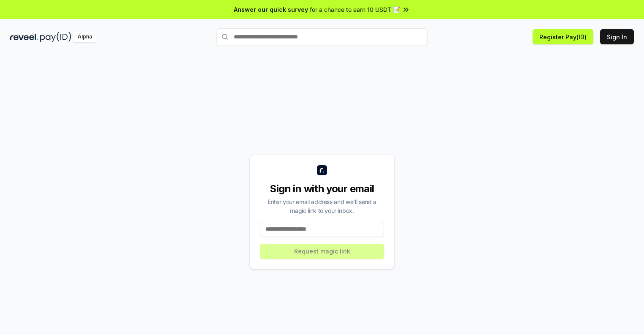  What do you see at coordinates (24, 37) in the screenshot?
I see `img: reveel_dark` at bounding box center [24, 37].